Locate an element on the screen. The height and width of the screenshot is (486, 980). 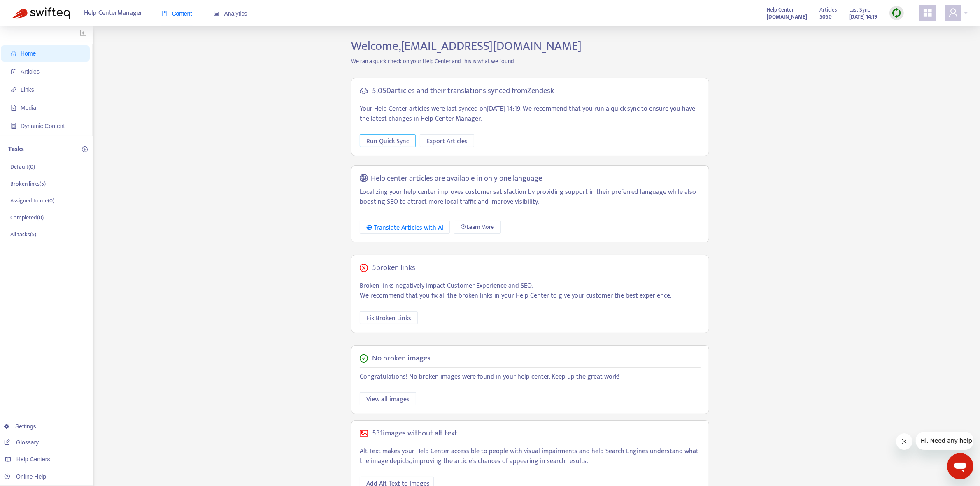
h5: 5 broken links is located at coordinates (394, 268).